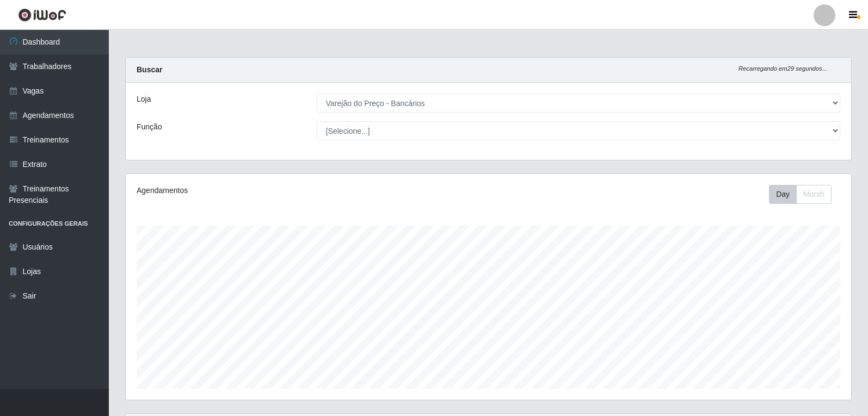 This screenshot has width=868, height=416. I want to click on label: Função, so click(149, 127).